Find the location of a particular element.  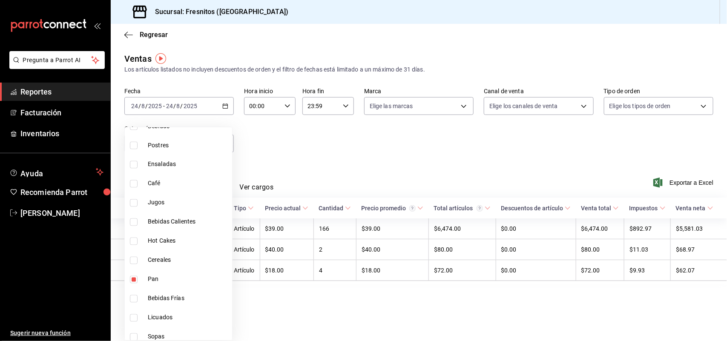

span: Bebidas Frías is located at coordinates (188, 299).